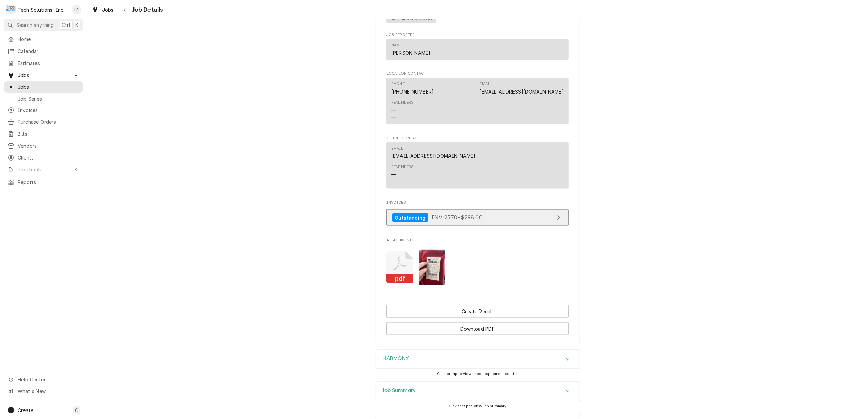 The image size is (868, 419). What do you see at coordinates (43, 391) in the screenshot?
I see `a: Go to What's New` at bounding box center [43, 391].